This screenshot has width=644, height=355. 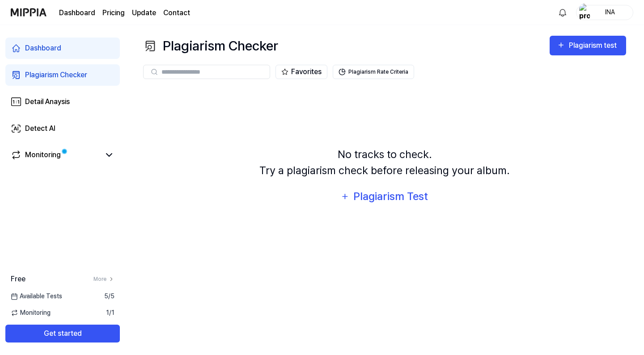 What do you see at coordinates (62, 128) in the screenshot?
I see `a: Detect AI` at bounding box center [62, 128].